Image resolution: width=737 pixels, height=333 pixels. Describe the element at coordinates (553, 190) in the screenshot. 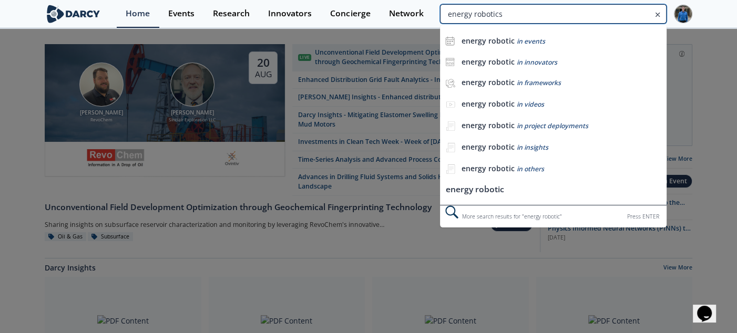

I see `li: energy robotic` at that location.